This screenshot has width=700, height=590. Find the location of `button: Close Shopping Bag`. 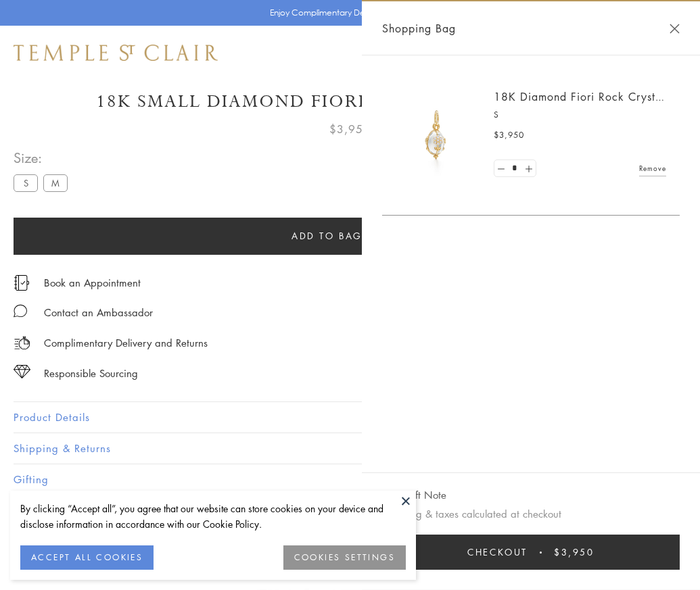

button: Close Shopping Bag is located at coordinates (674, 29).